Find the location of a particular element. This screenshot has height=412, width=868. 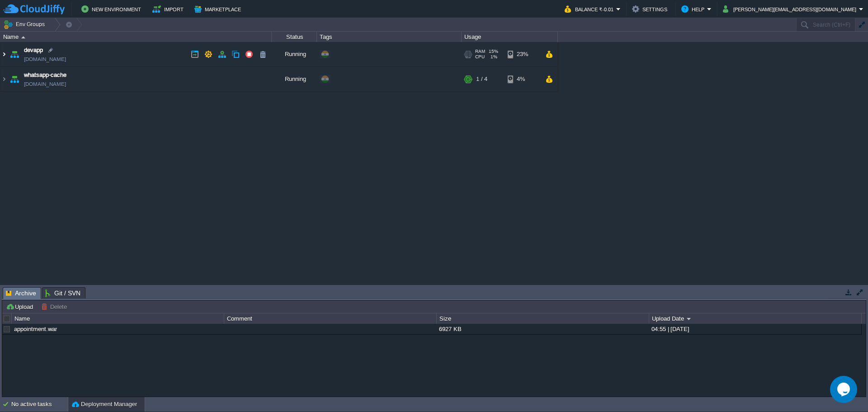

button: Balance ₹-0.01 is located at coordinates (591, 9).